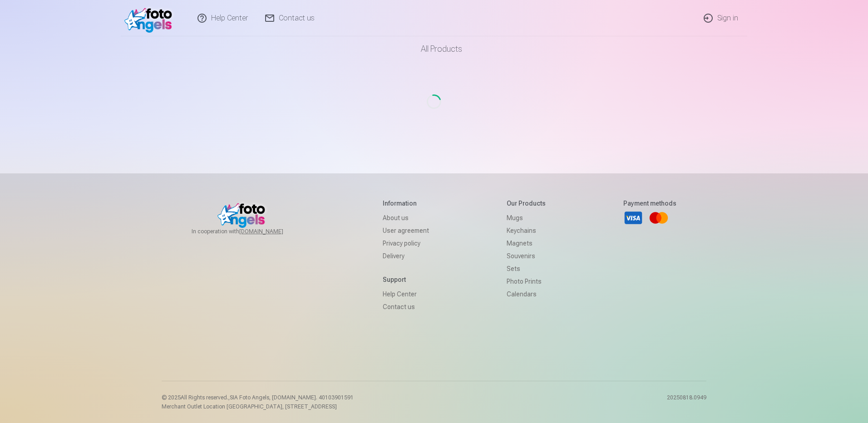 This screenshot has height=423, width=868. I want to click on a: Sets, so click(526, 269).